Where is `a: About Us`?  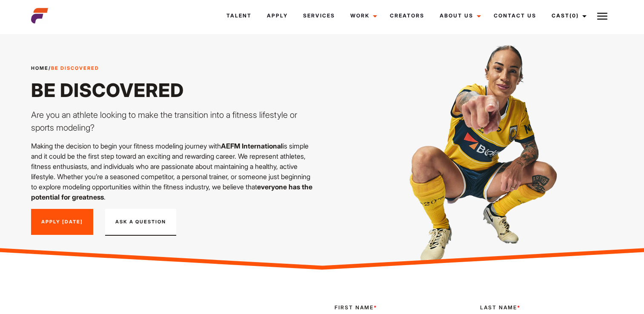
a: About Us is located at coordinates (459, 16).